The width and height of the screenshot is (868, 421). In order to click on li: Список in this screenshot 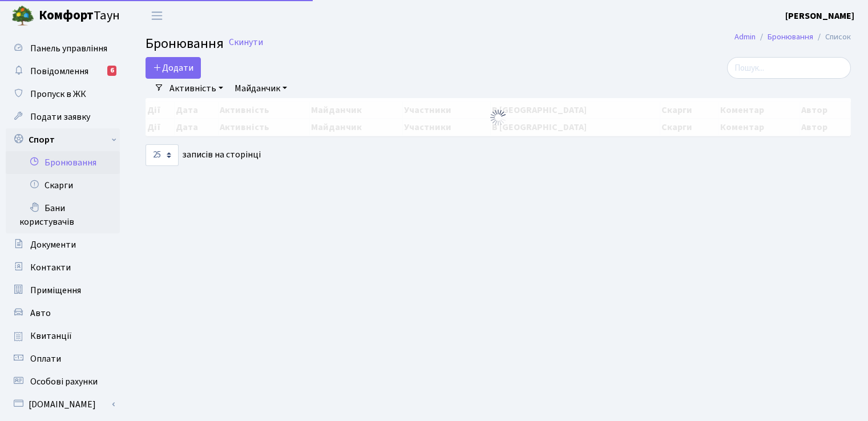, I will do `click(832, 37)`.